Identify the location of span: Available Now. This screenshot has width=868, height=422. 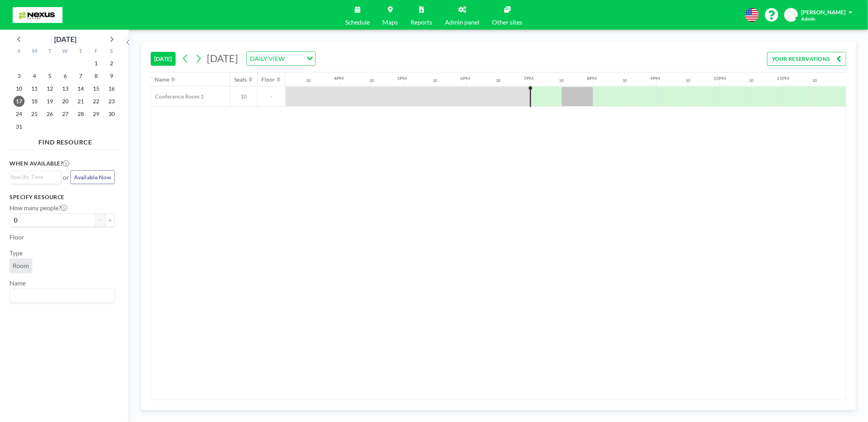
(93, 177).